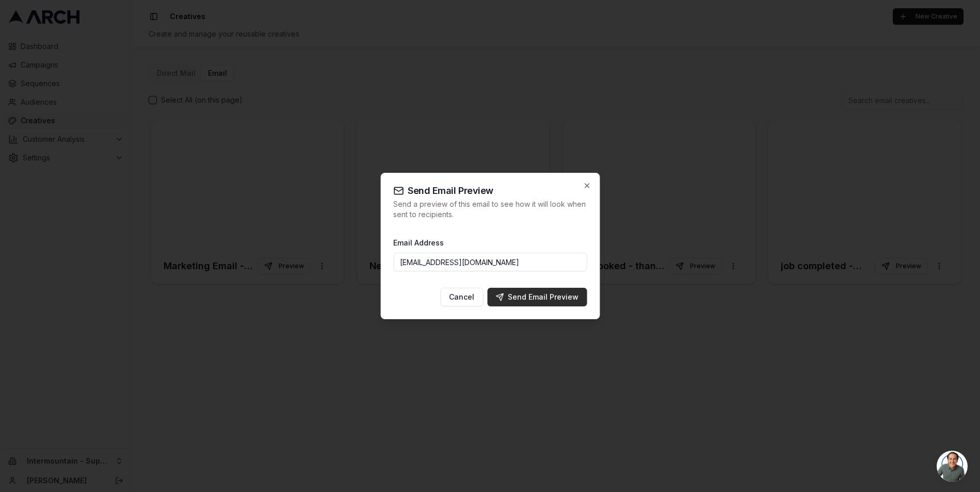 The width and height of the screenshot is (980, 492). What do you see at coordinates (537, 297) in the screenshot?
I see `div: Send Email Preview` at bounding box center [537, 297].